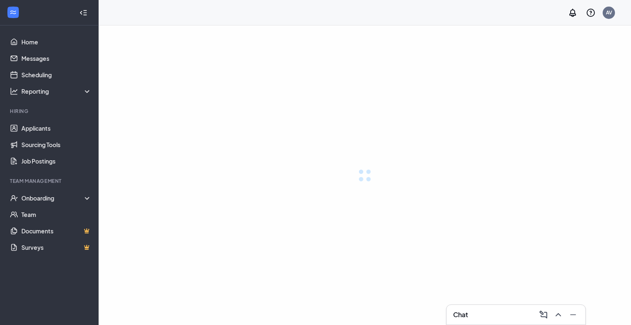 The height and width of the screenshot is (325, 631). Describe the element at coordinates (56, 214) in the screenshot. I see `a: Team` at that location.